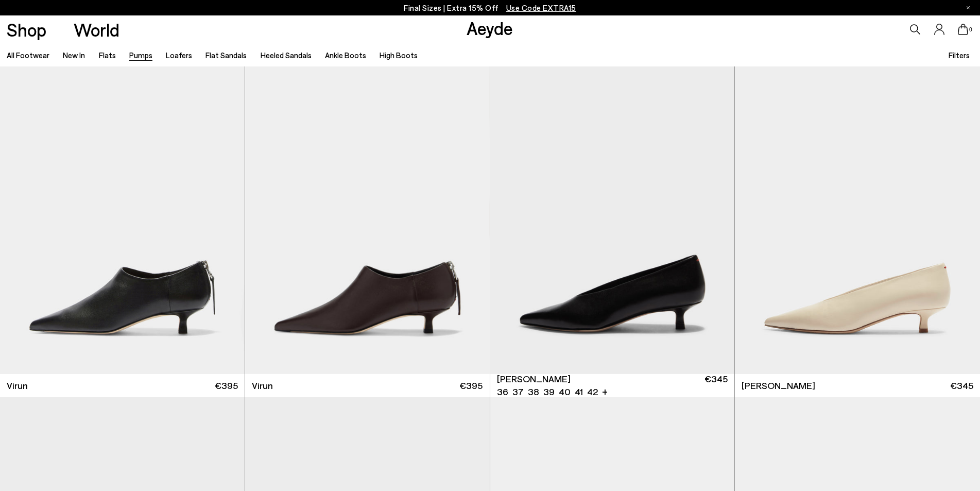  What do you see at coordinates (503, 392) in the screenshot?
I see `li: 36` at bounding box center [503, 392].